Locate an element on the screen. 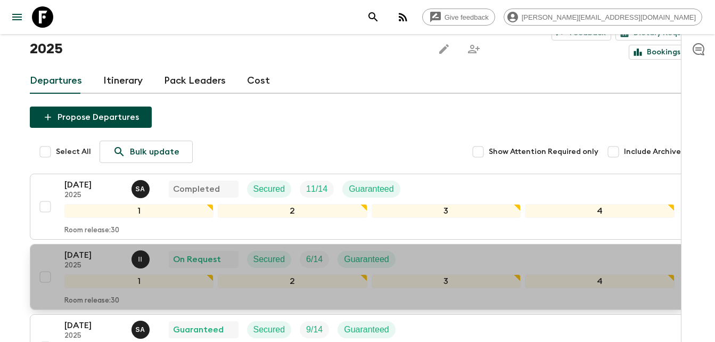 This screenshot has width=715, height=342. span: Show Attention Required only is located at coordinates (544, 152).